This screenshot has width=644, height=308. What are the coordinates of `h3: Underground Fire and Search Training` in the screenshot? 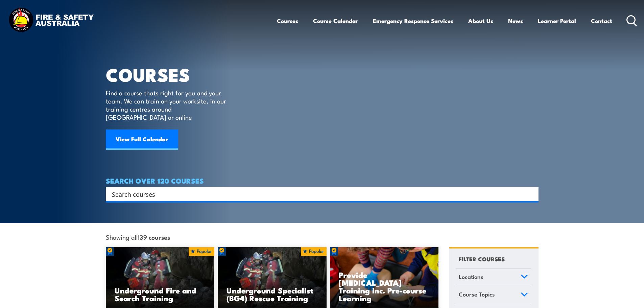 It's located at (160, 294).